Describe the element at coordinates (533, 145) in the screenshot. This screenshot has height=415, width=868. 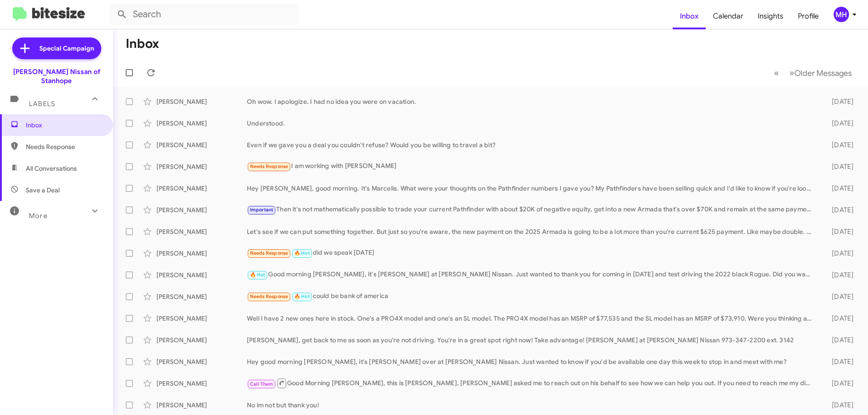
I see `div: Even if we gave you a deal you couldn't refuse? Would you be willing to travel a bit?` at that location.